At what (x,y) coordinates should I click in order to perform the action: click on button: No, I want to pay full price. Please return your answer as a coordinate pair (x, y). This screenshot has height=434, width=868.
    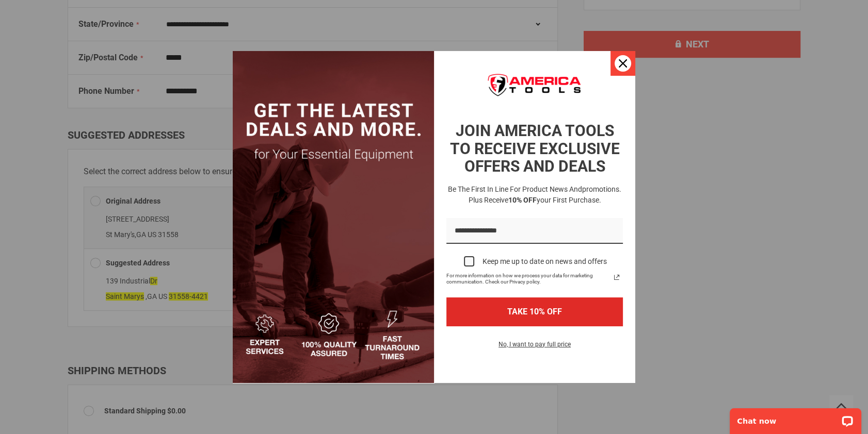
    Looking at the image, I should click on (534, 347).